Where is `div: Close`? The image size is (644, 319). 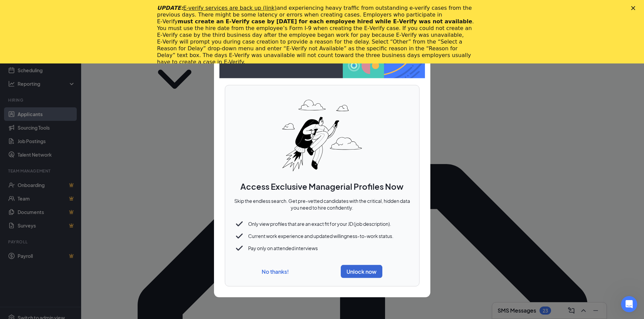 div: Close is located at coordinates (635, 8).